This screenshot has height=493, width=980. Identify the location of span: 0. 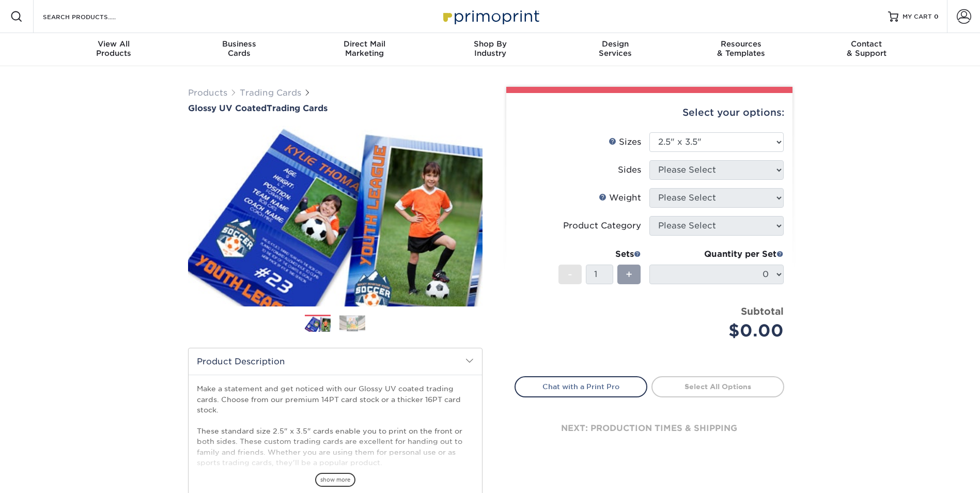
(936, 16).